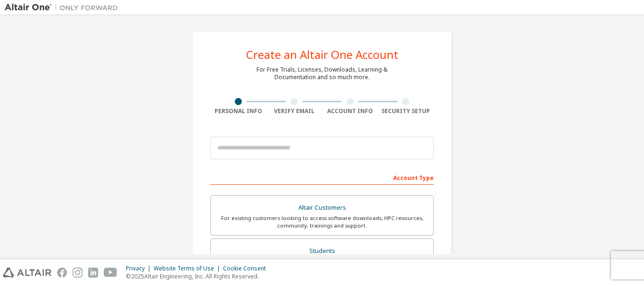  What do you see at coordinates (238, 111) in the screenshot?
I see `div: Personal Info` at bounding box center [238, 111].